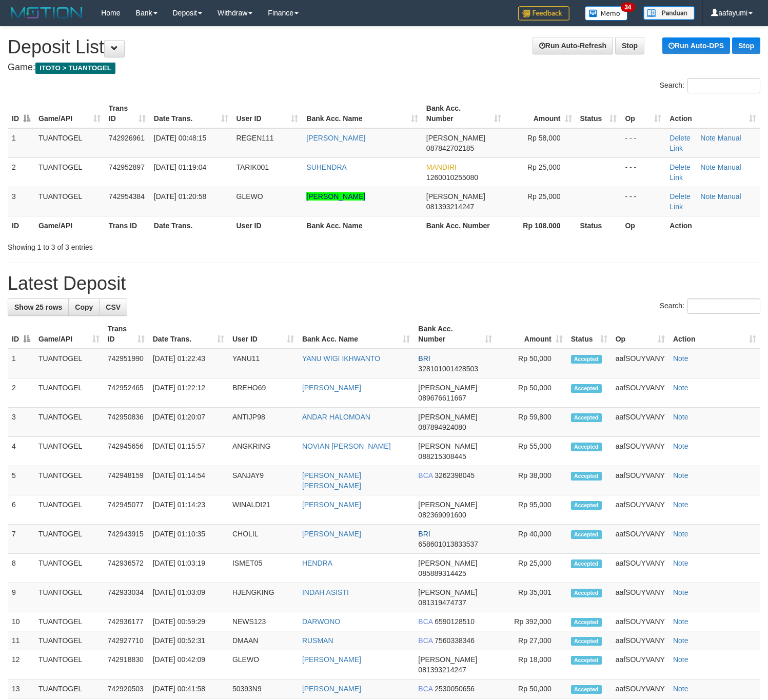 The image size is (768, 700). Describe the element at coordinates (532, 422) in the screenshot. I see `td: Rp 59,800` at that location.